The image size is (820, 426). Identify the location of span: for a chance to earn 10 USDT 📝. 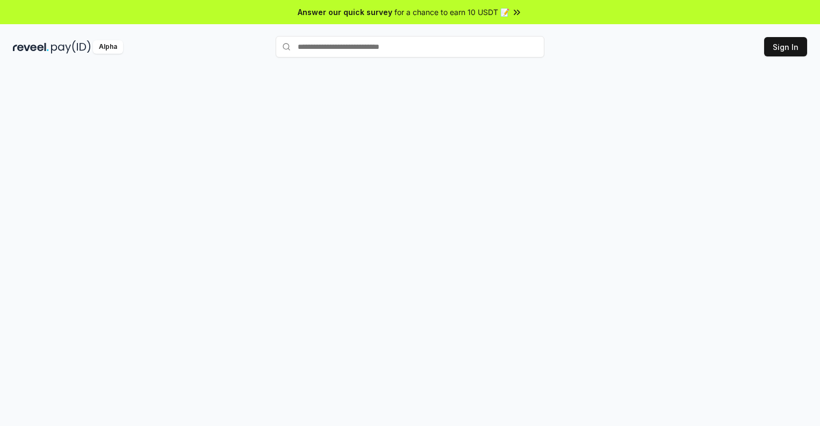
(452, 12).